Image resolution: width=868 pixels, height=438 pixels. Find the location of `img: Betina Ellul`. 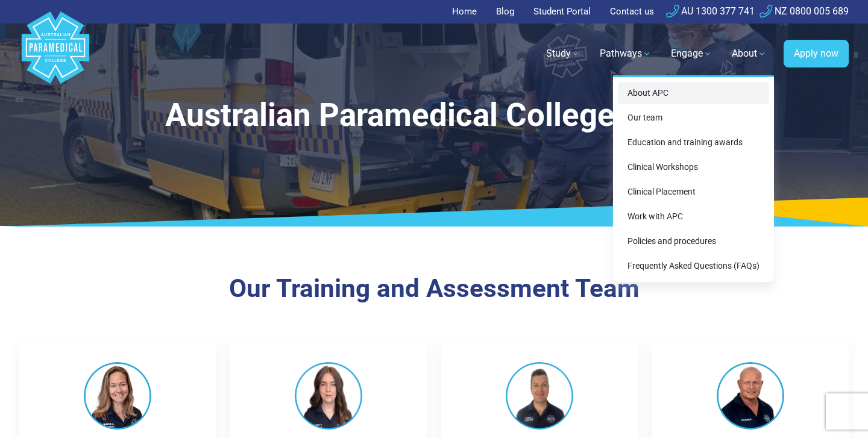

img: Betina Ellul is located at coordinates (329, 396).